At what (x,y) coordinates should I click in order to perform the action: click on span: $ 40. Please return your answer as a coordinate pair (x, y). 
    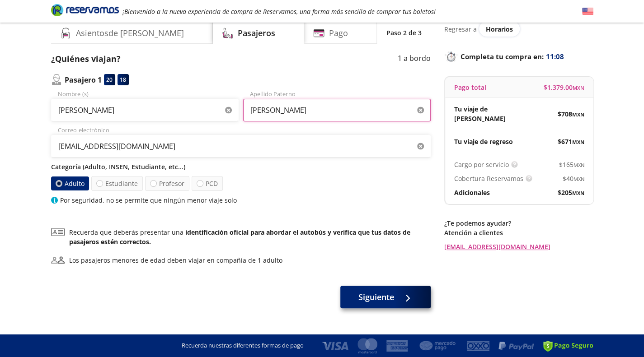
    Looking at the image, I should click on (573, 178).